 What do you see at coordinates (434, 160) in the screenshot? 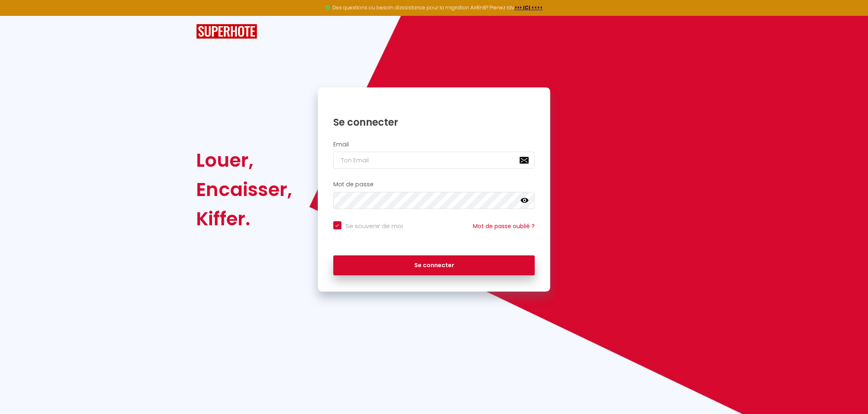
I see `input: Ton Email` at bounding box center [434, 160].